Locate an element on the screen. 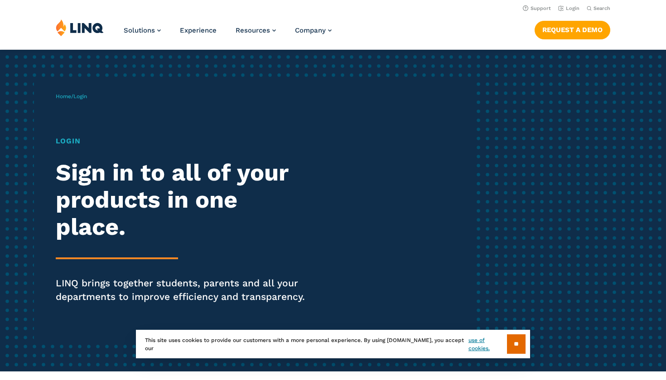 The image size is (666, 380). nav: Button Navigation is located at coordinates (572, 29).